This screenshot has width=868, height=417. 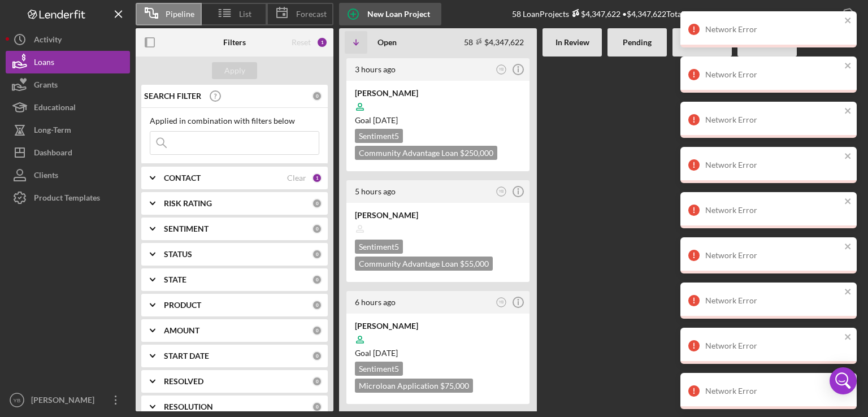 What do you see at coordinates (67, 62) in the screenshot?
I see `a: Loans` at bounding box center [67, 62].